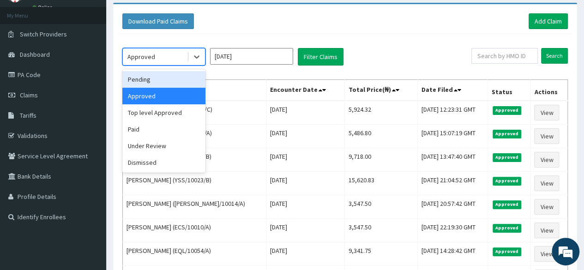 This screenshot has width=584, height=270. I want to click on th: Encounter Date, so click(305, 90).